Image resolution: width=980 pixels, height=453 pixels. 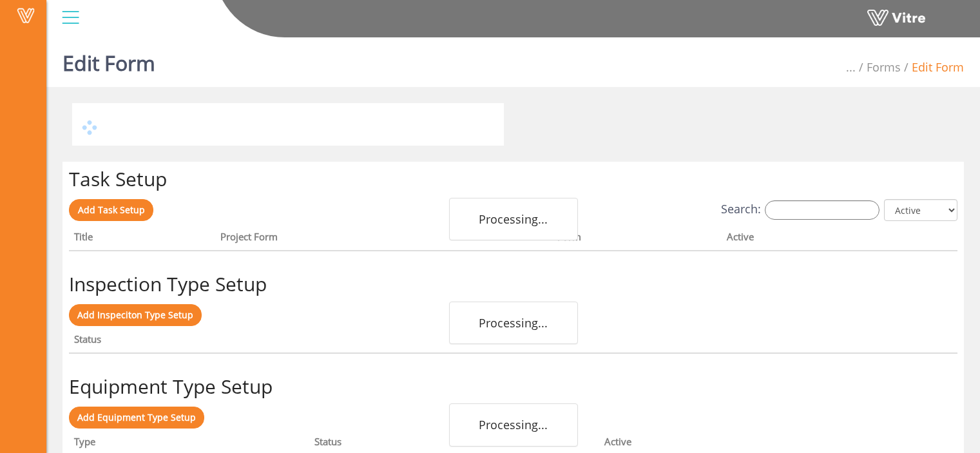 What do you see at coordinates (135, 315) in the screenshot?
I see `span: Add Inspeciton Type Setup` at bounding box center [135, 315].